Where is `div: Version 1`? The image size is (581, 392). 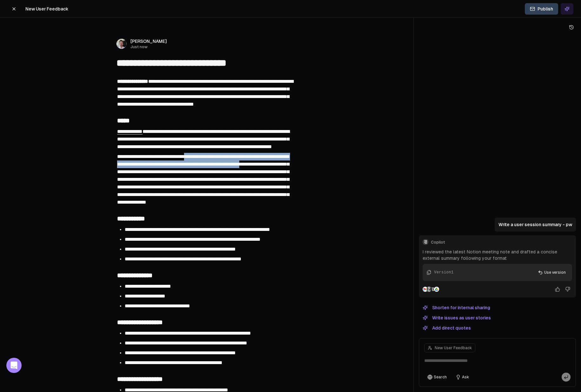
div: Version 1 is located at coordinates (444, 273).